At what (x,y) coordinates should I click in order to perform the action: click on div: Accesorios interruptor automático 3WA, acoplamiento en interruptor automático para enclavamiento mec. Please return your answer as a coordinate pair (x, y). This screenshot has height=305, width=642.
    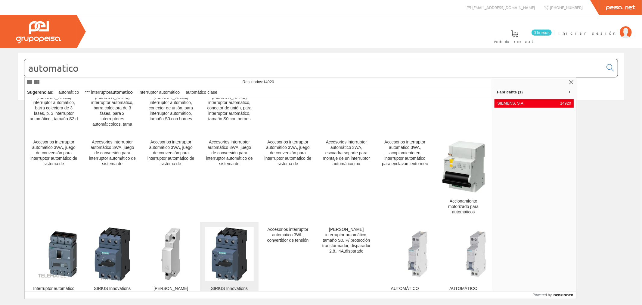
    Looking at the image, I should click on (405, 153).